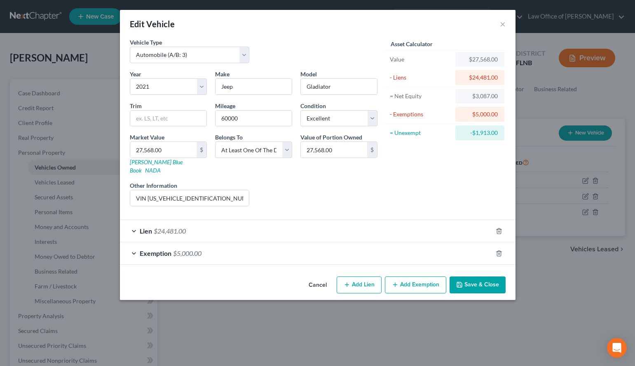  Describe the element at coordinates (225, 106) in the screenshot. I see `label: Mileage` at that location.